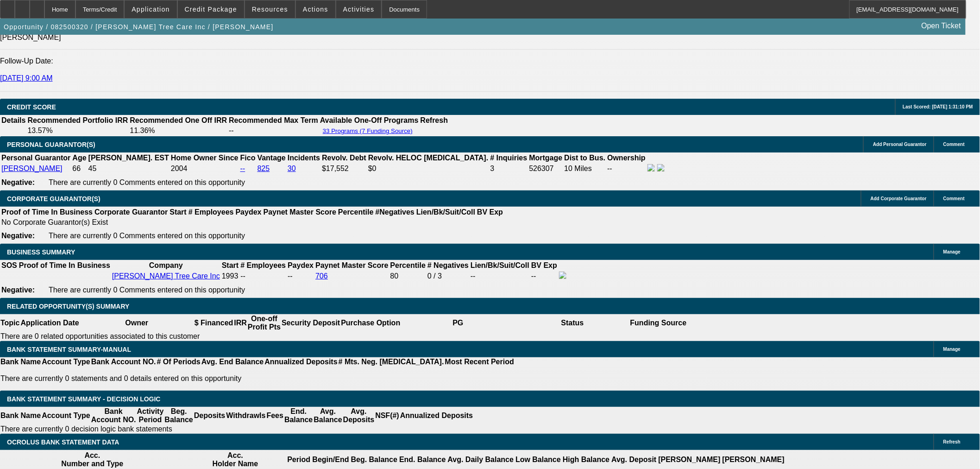 This screenshot has width=980, height=469. I want to click on span: BANK STATEMENT SUMMARY-MANUAL, so click(69, 350).